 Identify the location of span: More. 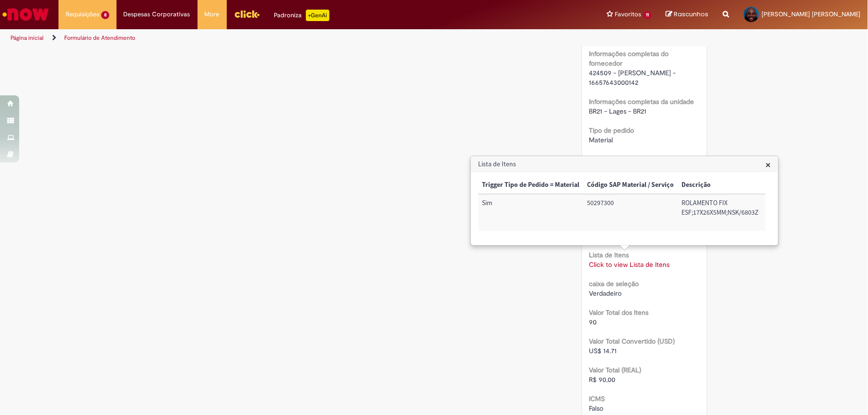
(212, 14).